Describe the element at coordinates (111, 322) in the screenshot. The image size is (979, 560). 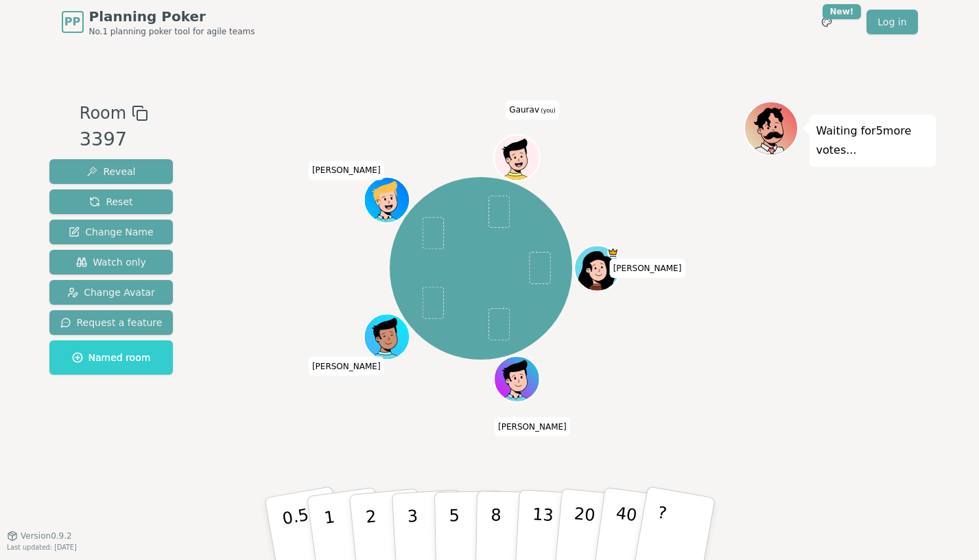
I see `span: Request a feature` at that location.